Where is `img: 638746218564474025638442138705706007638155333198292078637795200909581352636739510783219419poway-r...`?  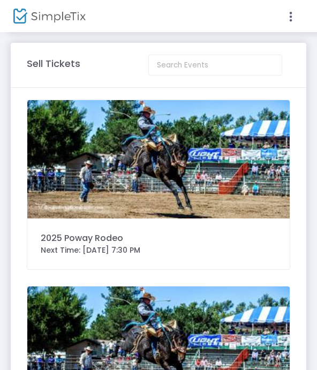
img: 638746218564474025638442138705706007638155333198292078637795200909581352636739510783219419poway-r... is located at coordinates (158, 159).